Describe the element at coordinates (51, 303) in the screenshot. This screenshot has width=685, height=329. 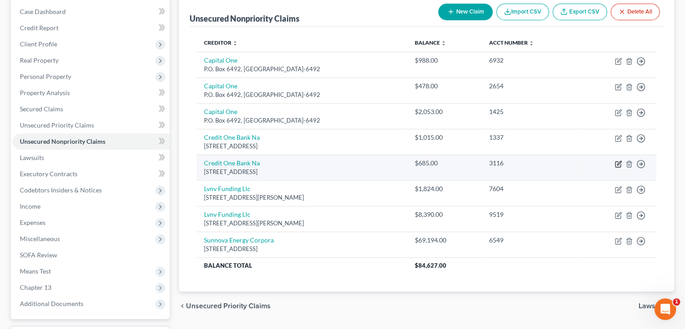
I see `span: Additional Documents` at that location.